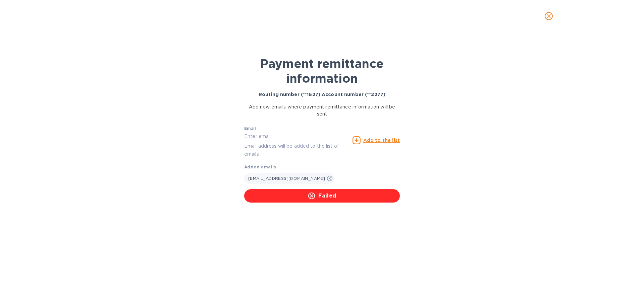  Describe the element at coordinates (322, 95) in the screenshot. I see `b: Routing number (**1627) Account number (**2277)` at that location.